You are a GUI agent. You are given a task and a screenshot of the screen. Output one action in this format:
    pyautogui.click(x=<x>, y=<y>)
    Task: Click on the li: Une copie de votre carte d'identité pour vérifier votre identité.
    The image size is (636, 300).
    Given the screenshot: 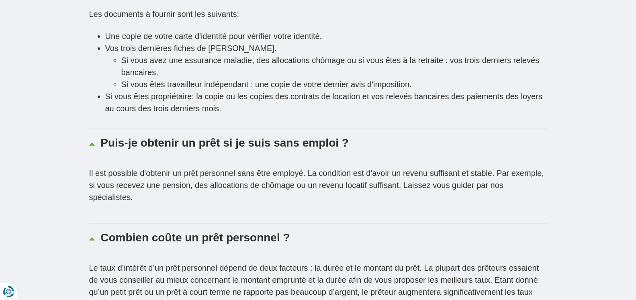 What is the action you would take?
    pyautogui.click(x=326, y=36)
    